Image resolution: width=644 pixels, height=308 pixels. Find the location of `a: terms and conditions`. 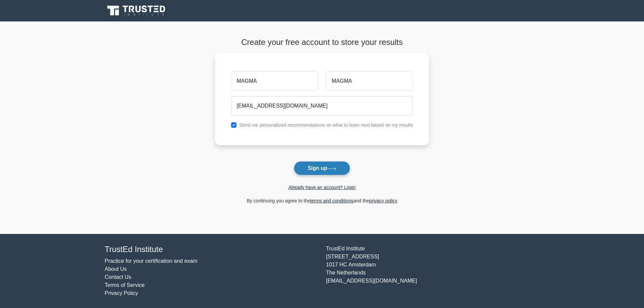

a: terms and conditions is located at coordinates (332, 201).